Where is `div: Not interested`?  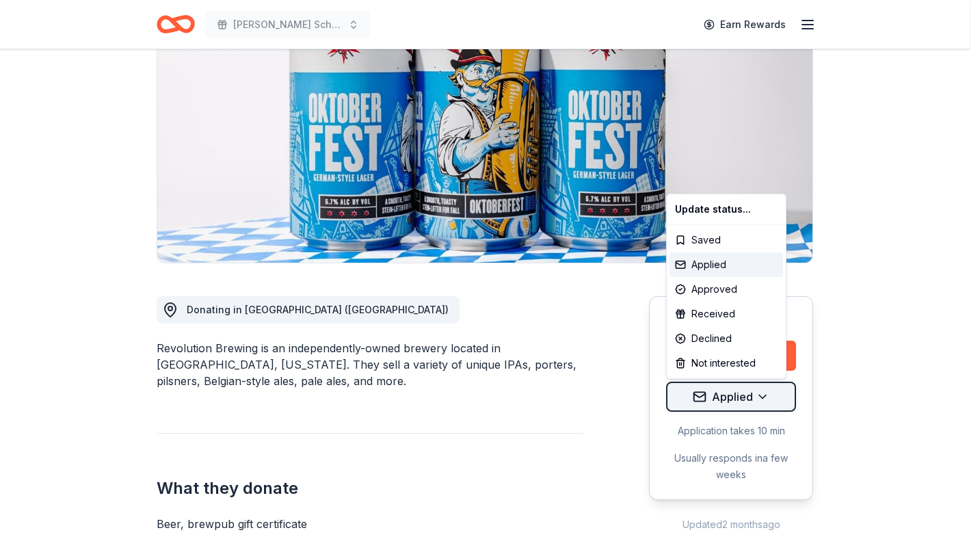 div: Not interested is located at coordinates (726, 363).